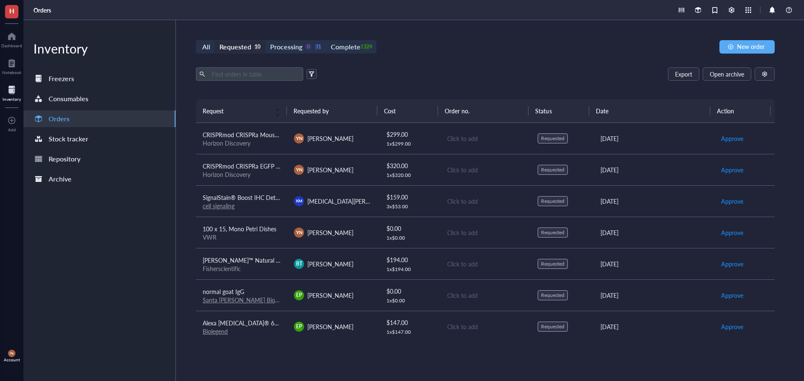  Describe the element at coordinates (99, 79) in the screenshot. I see `a: Freezers` at that location.